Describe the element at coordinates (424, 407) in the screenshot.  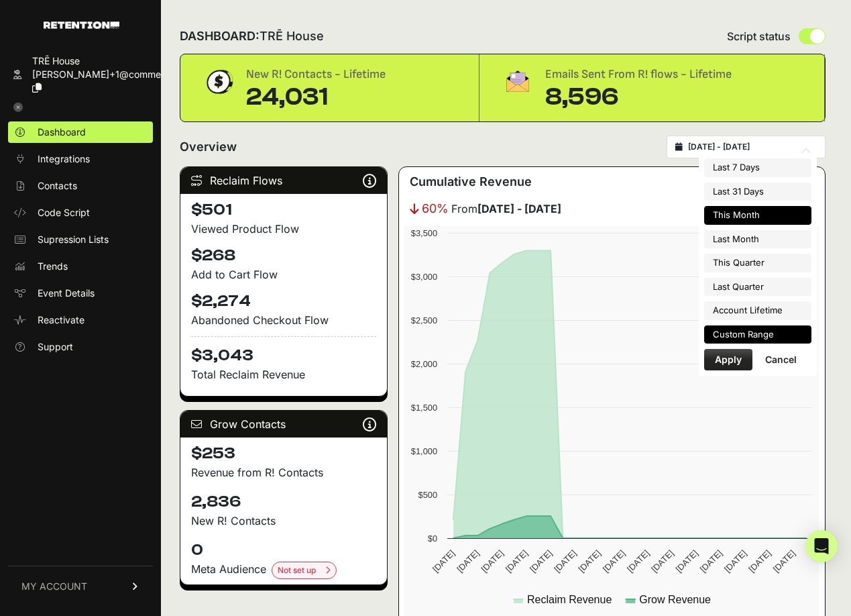
I see `text: $1,500` at that location.